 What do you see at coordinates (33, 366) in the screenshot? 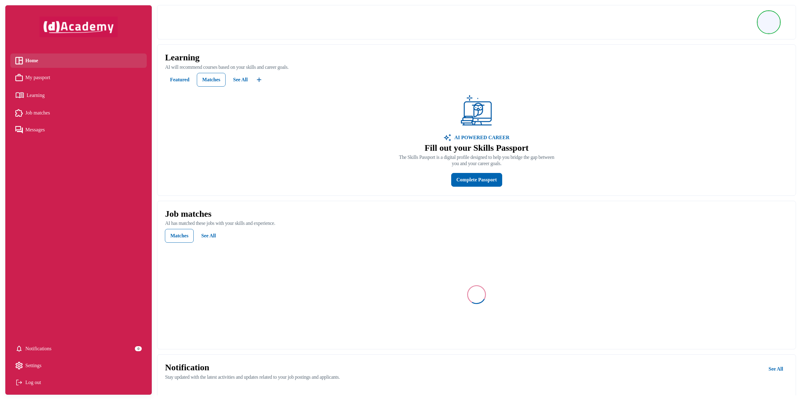
I see `span: Settings` at bounding box center [33, 366].